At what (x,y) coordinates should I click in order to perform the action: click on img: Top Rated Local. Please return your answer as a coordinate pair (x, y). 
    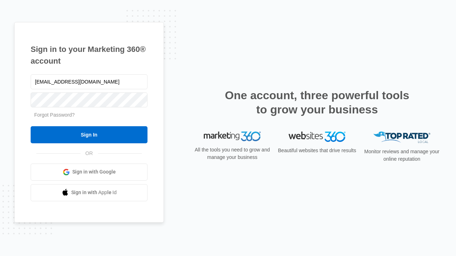
    Looking at the image, I should click on (402, 137).